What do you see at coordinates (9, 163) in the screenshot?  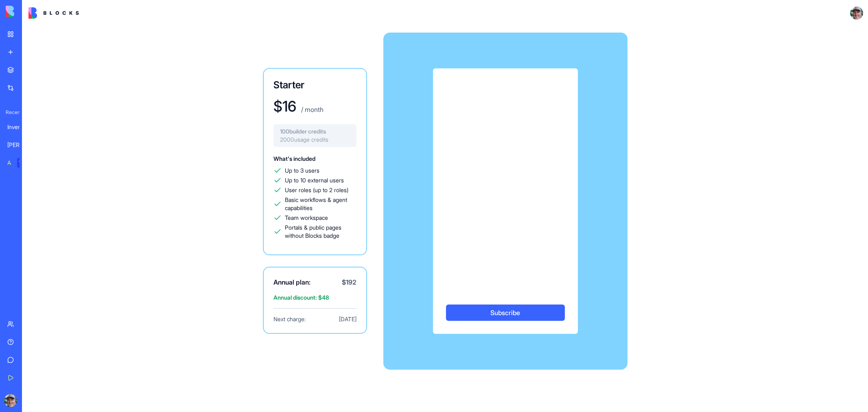 I see `div: AI Logo Generator` at bounding box center [9, 163].